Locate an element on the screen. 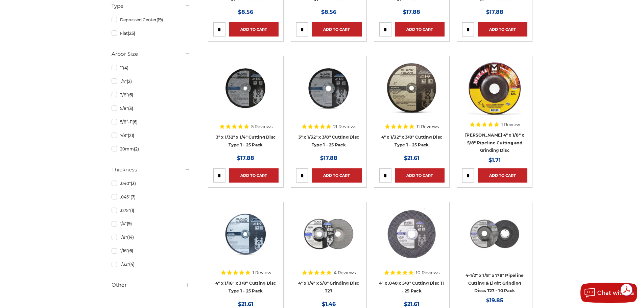 The image size is (644, 308). span: $1.46 is located at coordinates (328, 304).